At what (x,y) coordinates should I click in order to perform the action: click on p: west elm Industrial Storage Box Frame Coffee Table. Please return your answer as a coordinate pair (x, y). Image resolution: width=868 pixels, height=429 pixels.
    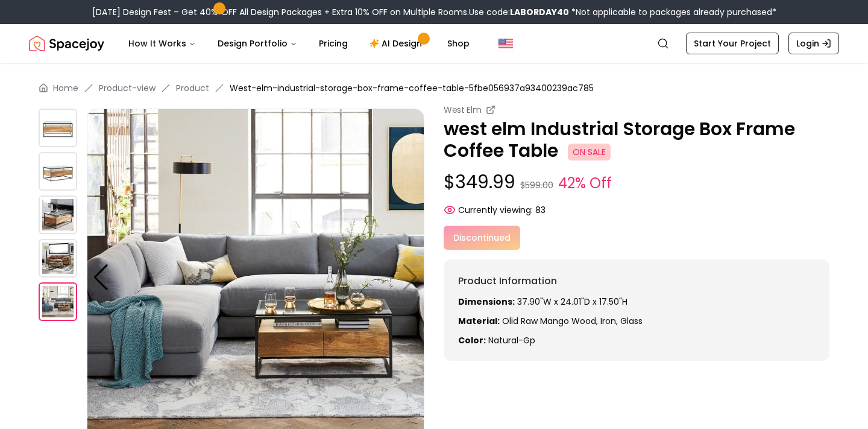
    Looking at the image, I should click on (637, 140).